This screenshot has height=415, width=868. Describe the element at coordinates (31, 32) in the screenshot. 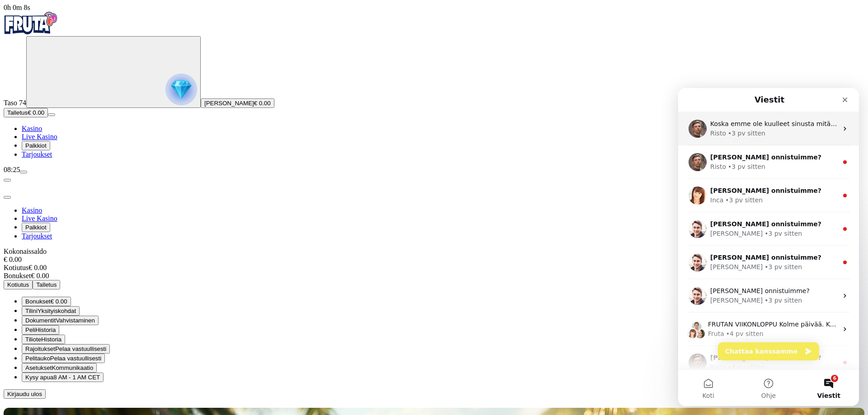

I see `a: Fruta` at that location.